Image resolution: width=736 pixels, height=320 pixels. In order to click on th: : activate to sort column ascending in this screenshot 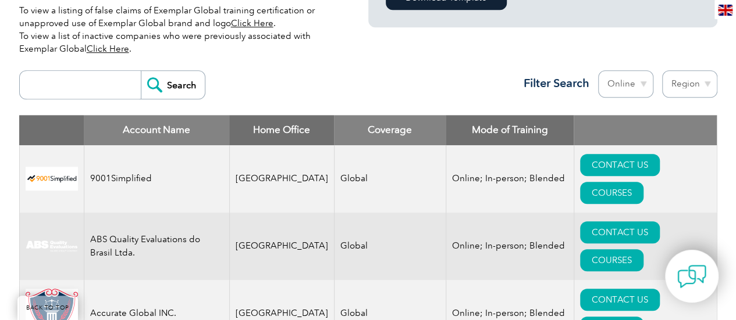, I will do `click(645, 130)`.